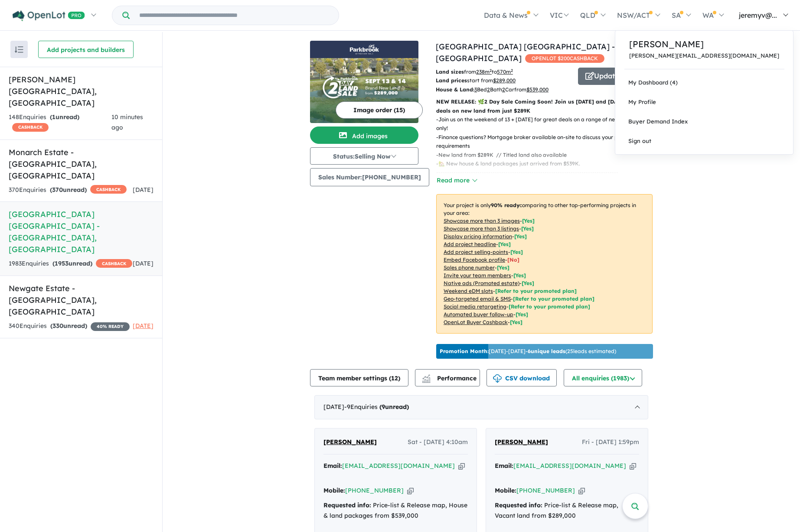 The width and height of the screenshot is (800, 532). I want to click on p: from, so click(503, 72).